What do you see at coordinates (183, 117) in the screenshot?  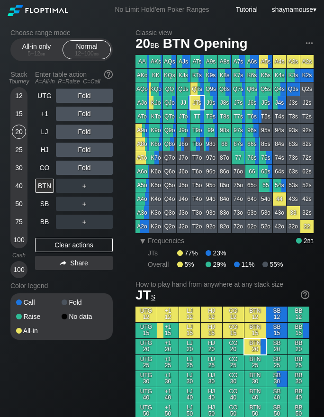 I see `div: JTo` at bounding box center [183, 117].